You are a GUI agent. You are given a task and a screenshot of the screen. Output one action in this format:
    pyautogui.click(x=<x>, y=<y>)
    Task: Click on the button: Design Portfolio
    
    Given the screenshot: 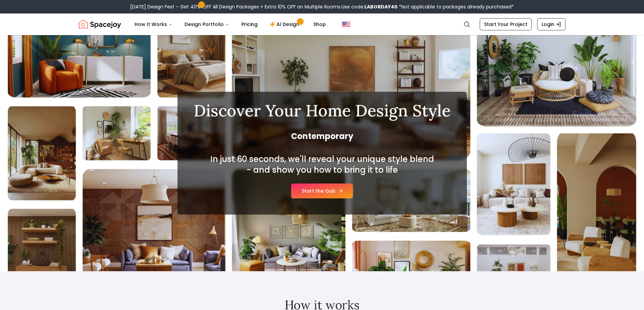 What is the action you would take?
    pyautogui.click(x=207, y=24)
    